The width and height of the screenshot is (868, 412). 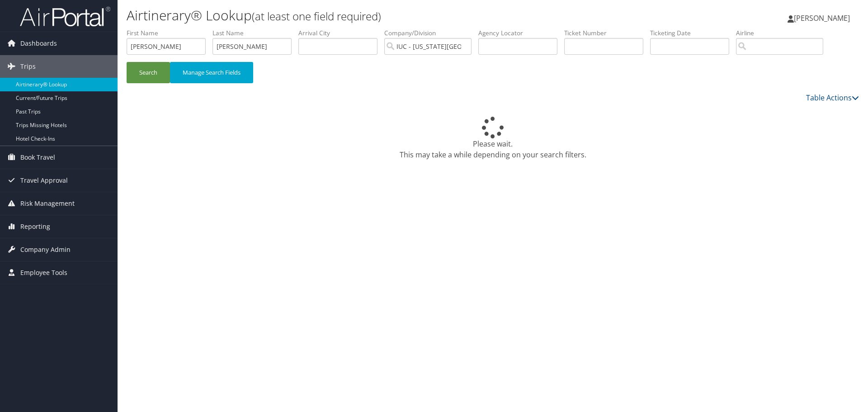 I want to click on button: Search, so click(x=148, y=73).